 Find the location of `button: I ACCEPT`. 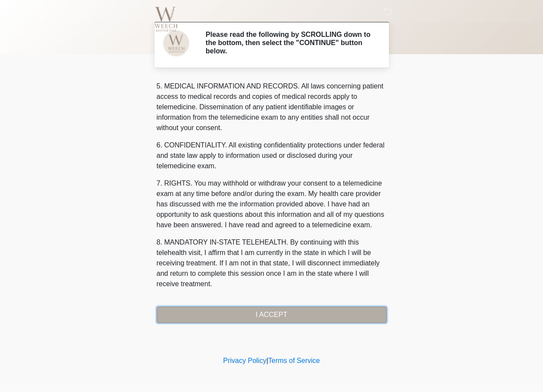

button: I ACCEPT is located at coordinates (272, 315).